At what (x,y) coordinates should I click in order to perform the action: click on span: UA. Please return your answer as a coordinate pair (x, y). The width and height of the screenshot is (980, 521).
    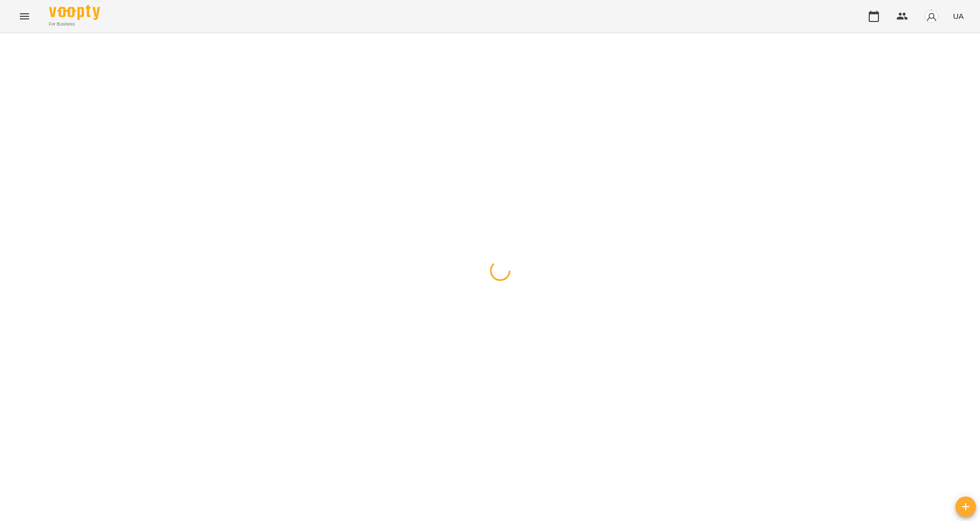
    Looking at the image, I should click on (958, 16).